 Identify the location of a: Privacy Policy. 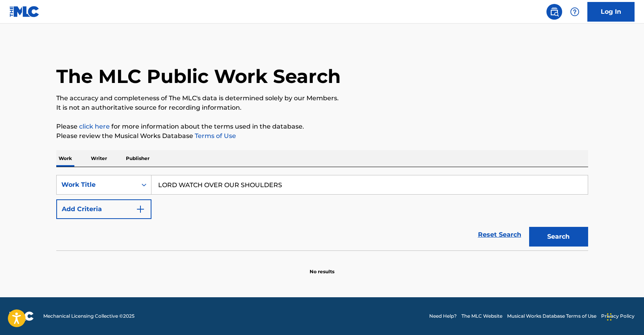
(618, 316).